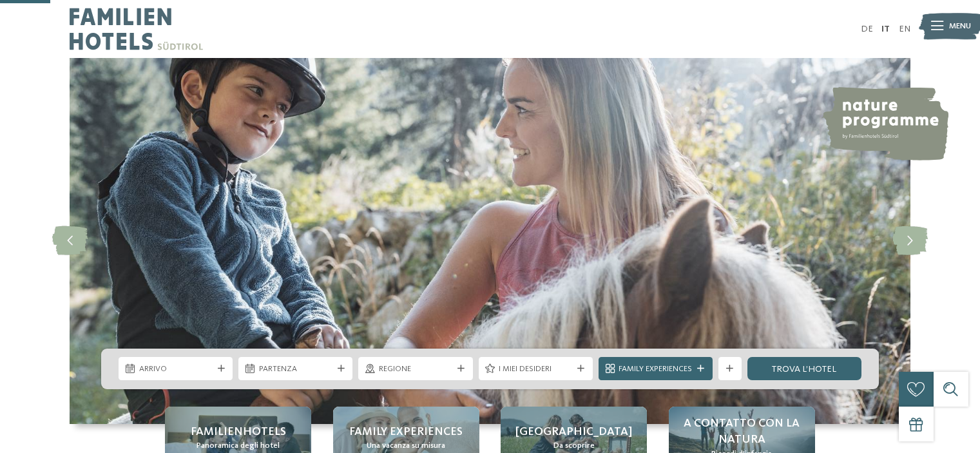 Image resolution: width=980 pixels, height=453 pixels. I want to click on a: trova l’hotel, so click(804, 368).